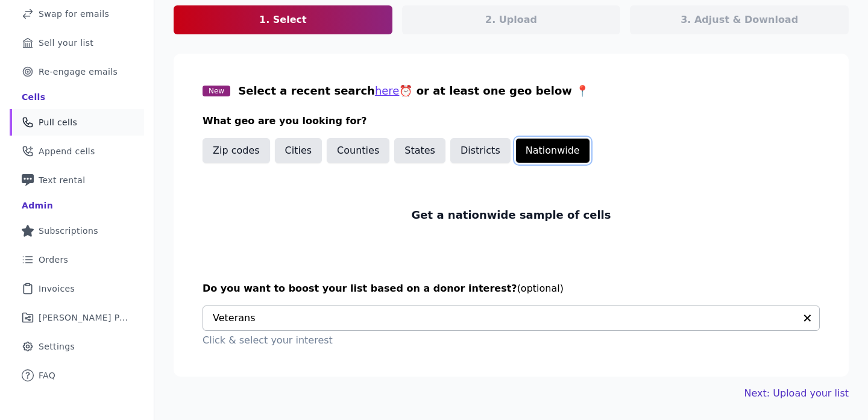 This screenshot has width=868, height=420. What do you see at coordinates (739, 20) in the screenshot?
I see `p: 3. Adjust & Download` at bounding box center [739, 20].